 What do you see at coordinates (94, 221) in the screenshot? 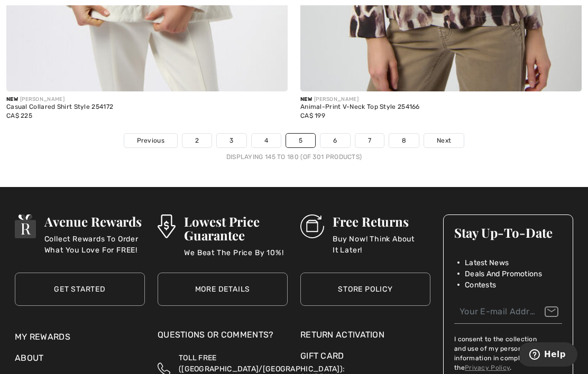
I see `h3: Avenue Rewards` at bounding box center [94, 221].